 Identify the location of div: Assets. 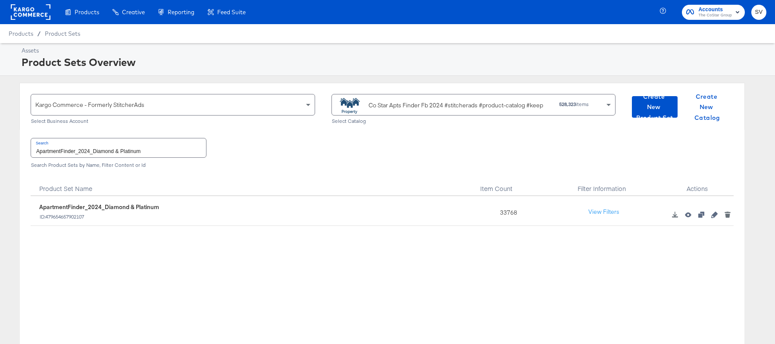
(393, 50).